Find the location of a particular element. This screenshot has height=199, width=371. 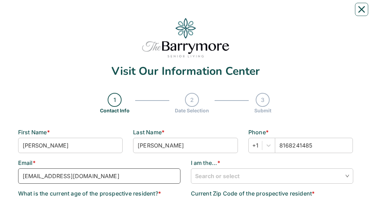

span: Email is located at coordinates (25, 163).